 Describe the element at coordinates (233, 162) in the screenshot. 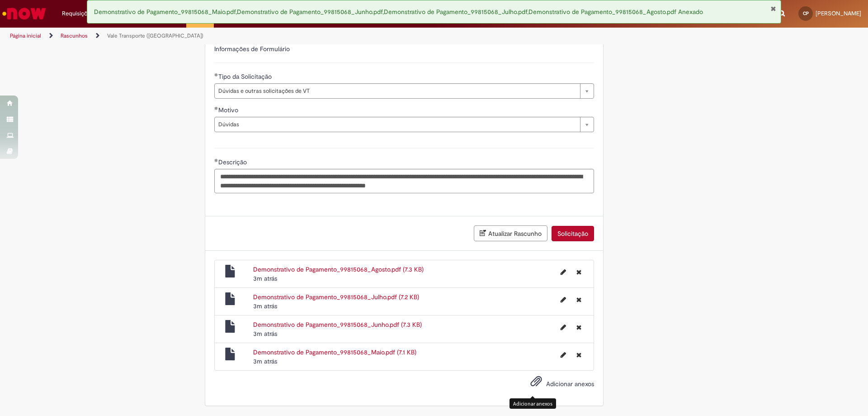

I see `span: Descrição` at that location.